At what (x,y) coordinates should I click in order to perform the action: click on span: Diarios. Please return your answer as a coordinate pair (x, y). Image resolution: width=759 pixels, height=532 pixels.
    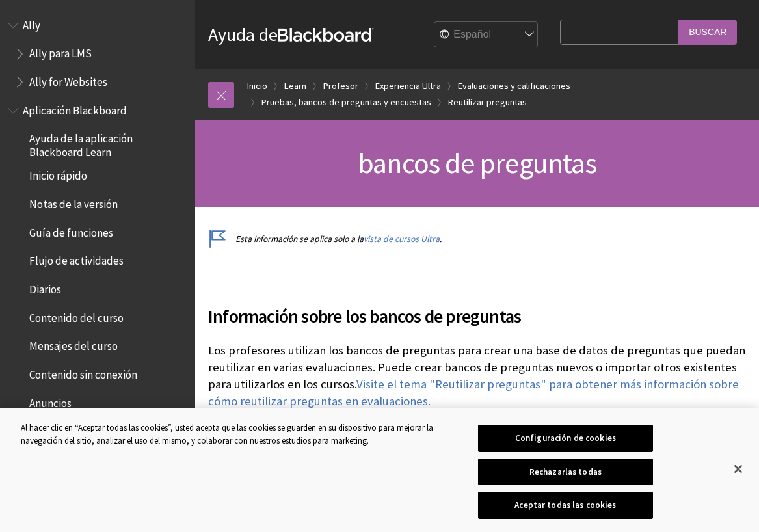
    Looking at the image, I should click on (45, 286).